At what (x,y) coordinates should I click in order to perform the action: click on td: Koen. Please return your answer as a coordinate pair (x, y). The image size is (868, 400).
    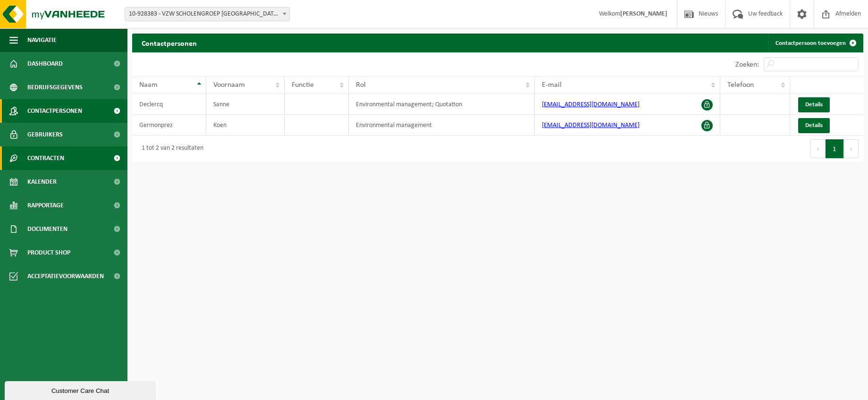
    Looking at the image, I should click on (245, 125).